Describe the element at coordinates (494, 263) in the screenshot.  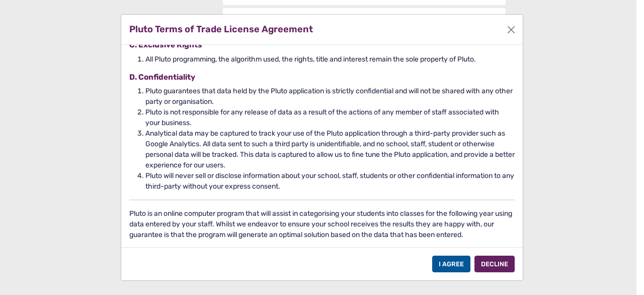
I see `div: Decline` at that location.